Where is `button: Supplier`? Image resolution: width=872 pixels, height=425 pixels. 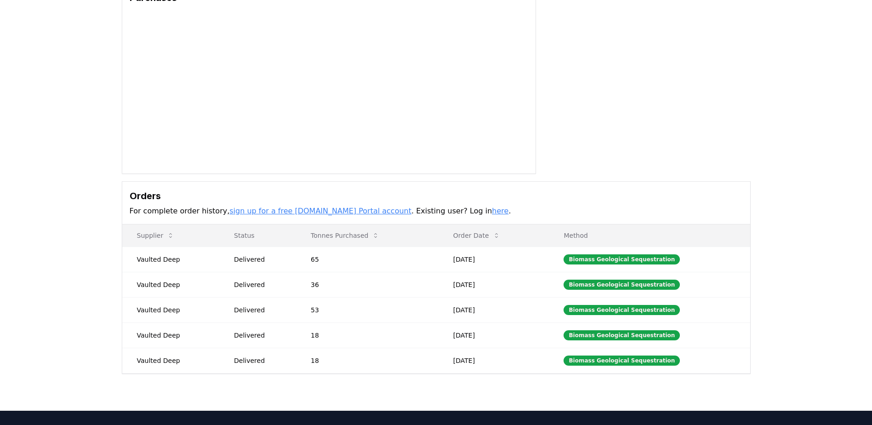 button: Supplier is located at coordinates (156, 235).